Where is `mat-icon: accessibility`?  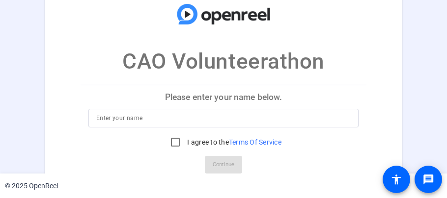 mat-icon: accessibility is located at coordinates (396, 180).